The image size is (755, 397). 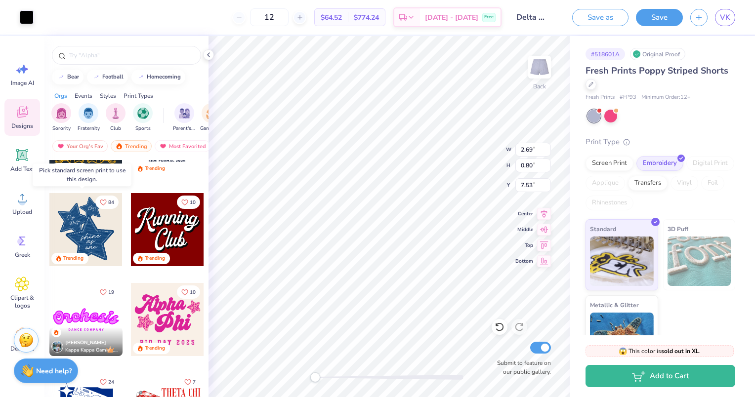 I want to click on button: football, so click(x=107, y=77).